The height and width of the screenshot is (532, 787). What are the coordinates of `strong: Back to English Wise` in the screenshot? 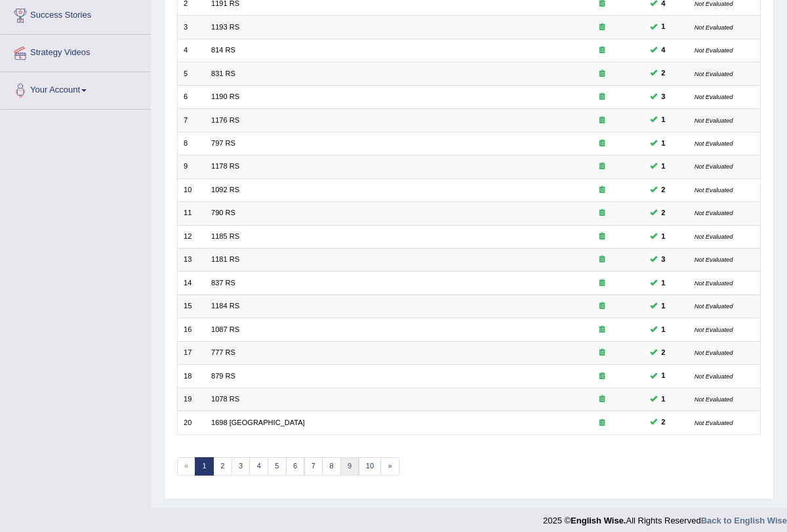 It's located at (744, 520).